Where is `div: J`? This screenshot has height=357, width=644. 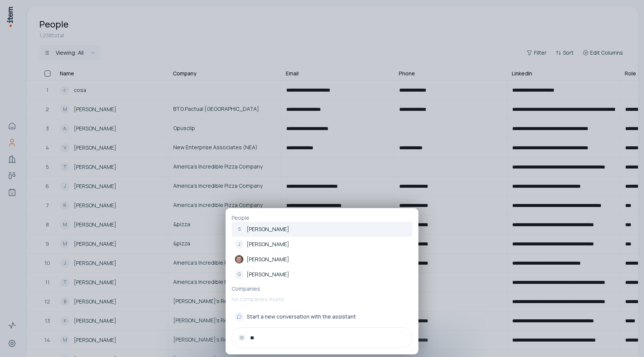 div: J is located at coordinates (239, 245).